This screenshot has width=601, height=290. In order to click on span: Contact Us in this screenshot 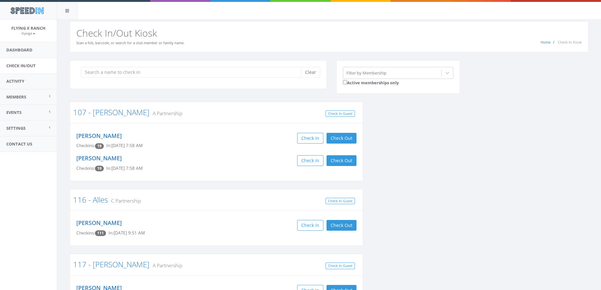, I will do `click(19, 144)`.